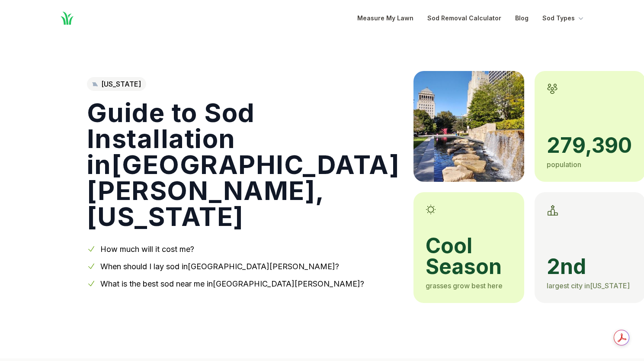  I want to click on a: Sod Removal Calculator, so click(464, 18).